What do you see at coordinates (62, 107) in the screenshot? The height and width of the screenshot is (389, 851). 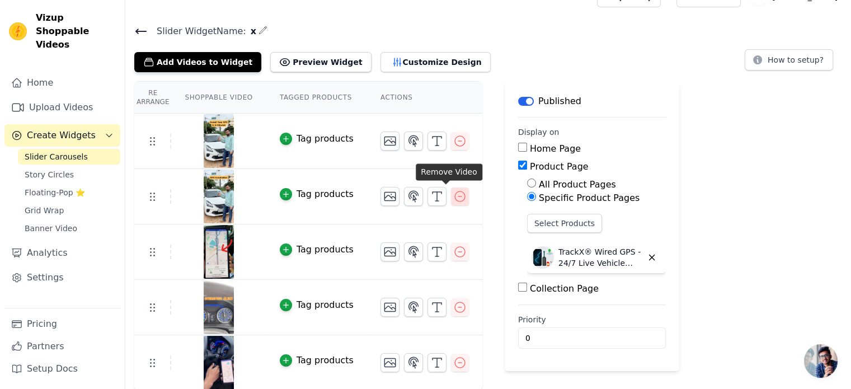 I see `a: Upload Videos` at bounding box center [62, 107].